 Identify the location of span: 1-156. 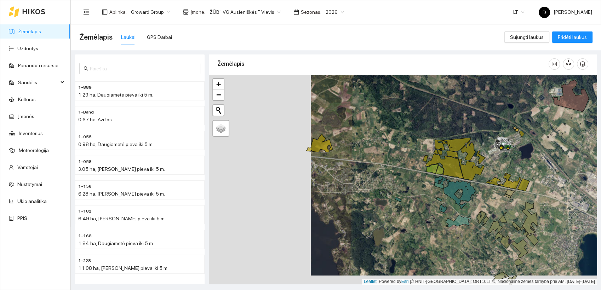
(85, 186).